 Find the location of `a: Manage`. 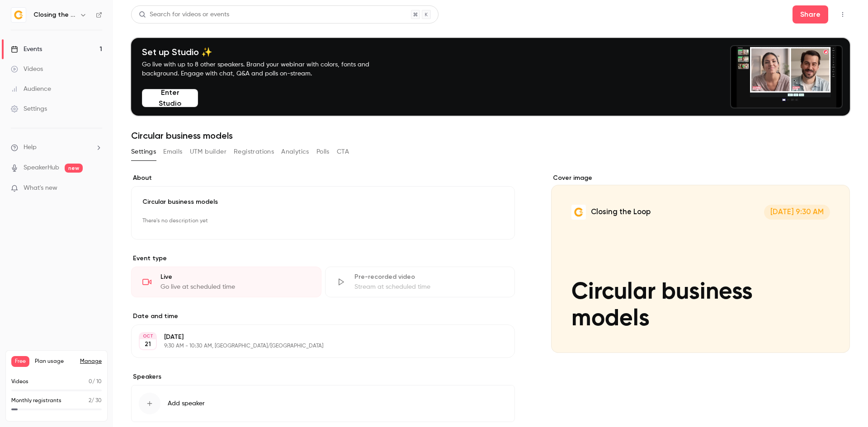

a: Manage is located at coordinates (91, 361).